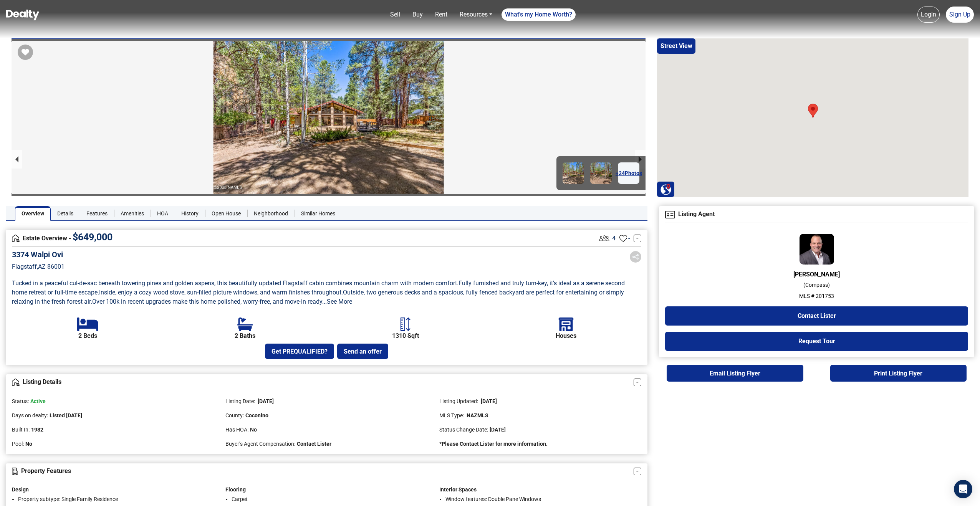 The width and height of the screenshot is (980, 506). What do you see at coordinates (17, 159) in the screenshot?
I see `button: previous slide / item` at bounding box center [17, 159].